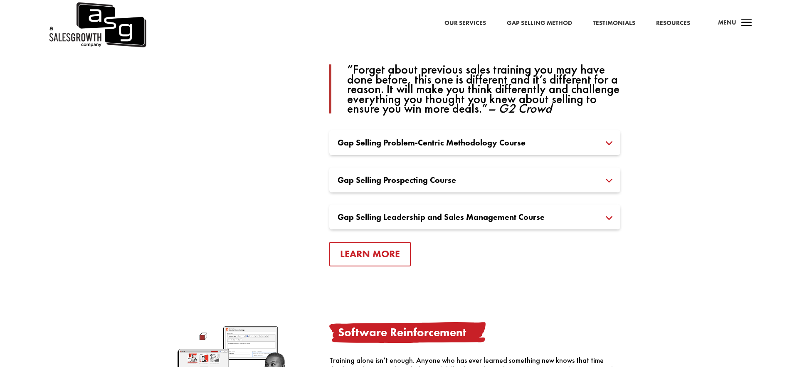 The width and height of the screenshot is (792, 367). I want to click on span: a, so click(747, 23).